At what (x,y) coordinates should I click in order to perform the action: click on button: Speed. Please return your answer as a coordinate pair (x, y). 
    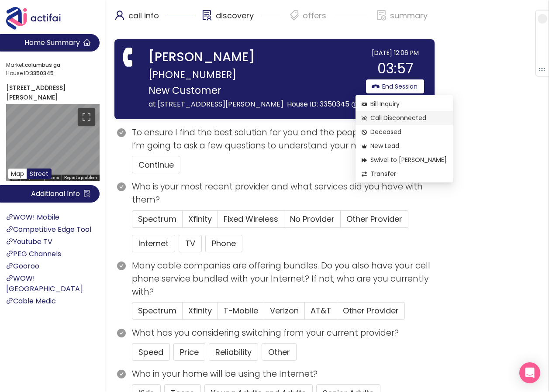
    Looking at the image, I should click on (151, 352).